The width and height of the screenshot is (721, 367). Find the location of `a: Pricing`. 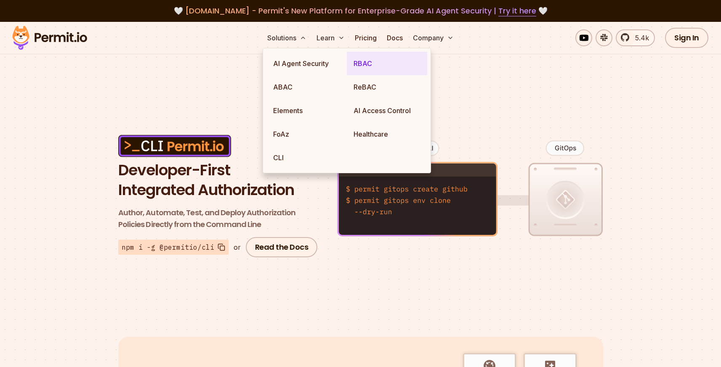

a: Pricing is located at coordinates (366, 38).